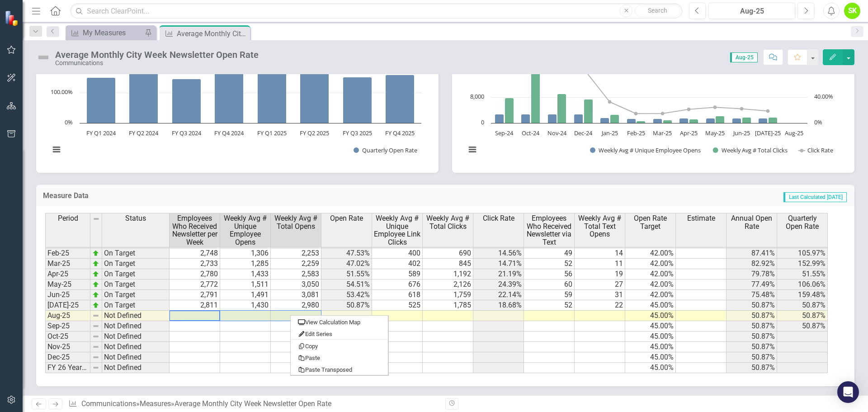 This screenshot has height=412, width=868. What do you see at coordinates (448, 263) in the screenshot?
I see `td: 845` at bounding box center [448, 263].